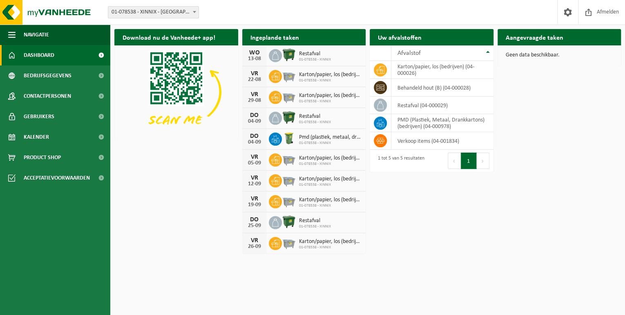  Describe the element at coordinates (36, 35) in the screenshot. I see `span: Navigatie` at that location.